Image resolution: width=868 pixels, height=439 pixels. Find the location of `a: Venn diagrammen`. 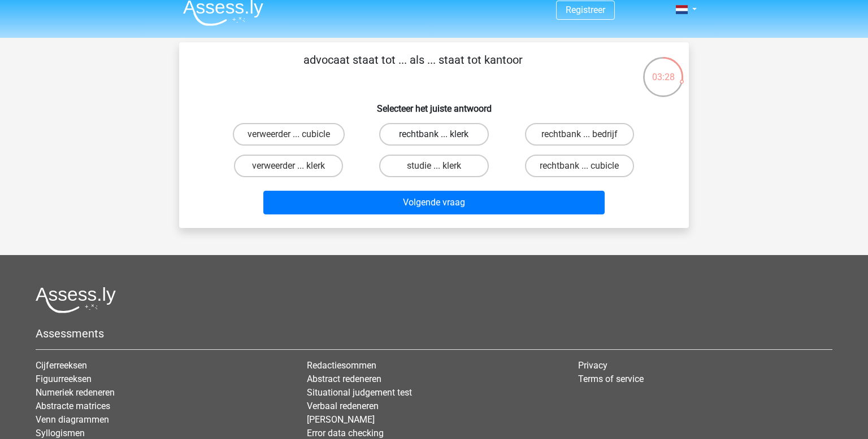

a: Venn diagrammen is located at coordinates (72, 420).